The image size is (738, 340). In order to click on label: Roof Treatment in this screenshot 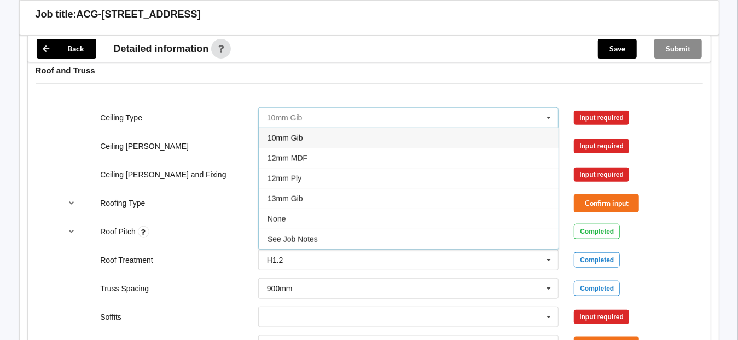, I will do `click(126, 260)`.